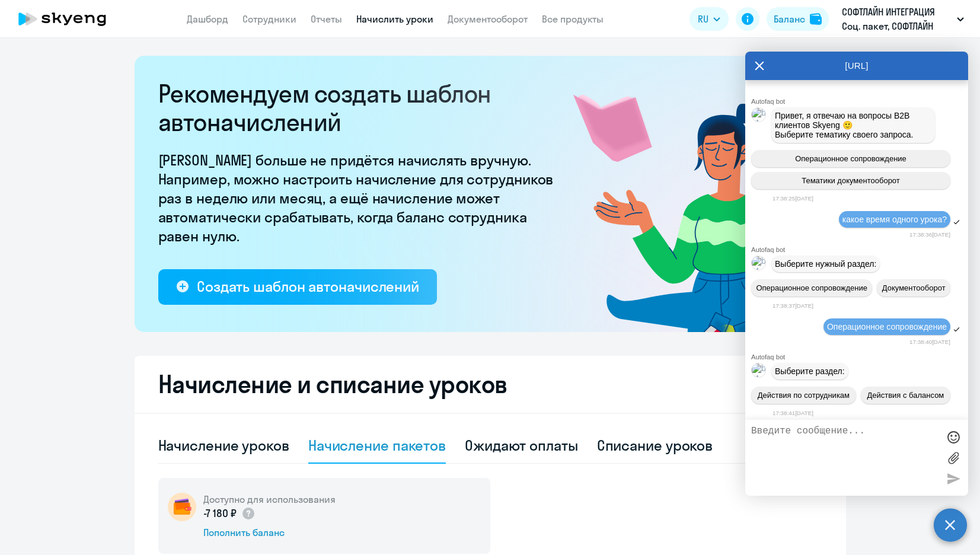 This screenshot has width=980, height=555. I want to click on div: Баланс, so click(789, 19).